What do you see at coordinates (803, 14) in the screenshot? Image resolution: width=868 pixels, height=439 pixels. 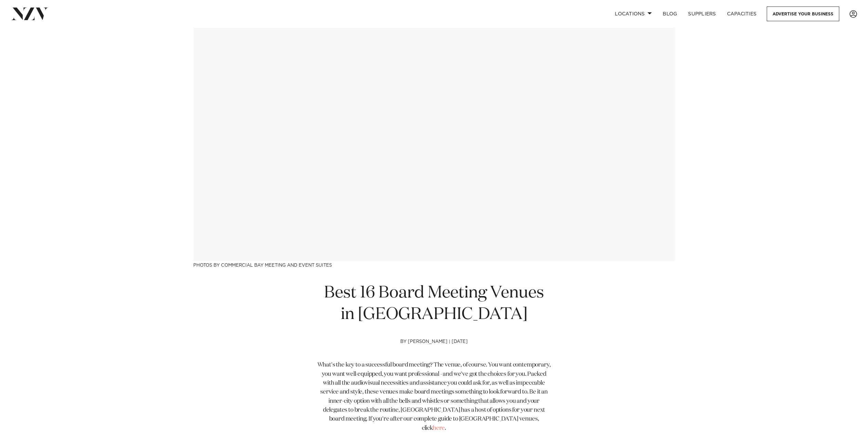 I see `a: Advertise your business` at bounding box center [803, 14].